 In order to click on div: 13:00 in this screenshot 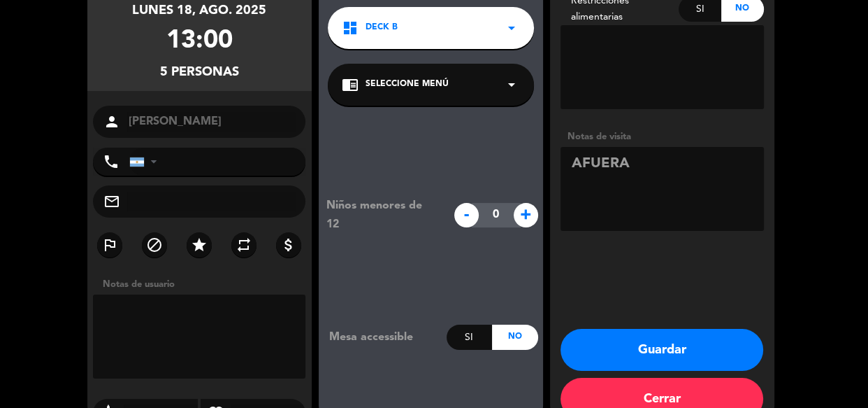, I will do `click(199, 41)`.